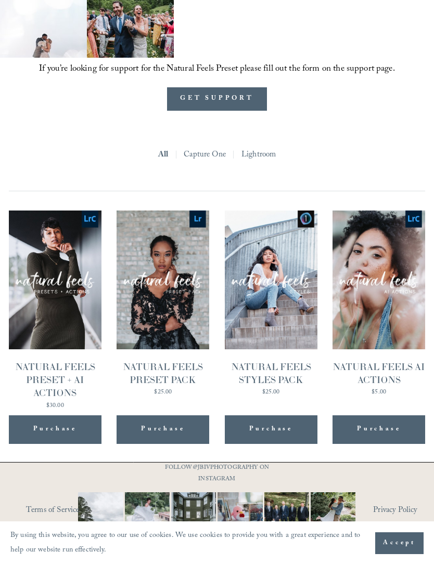  Describe the element at coordinates (259, 156) in the screenshot. I see `a: Lightroom` at that location.